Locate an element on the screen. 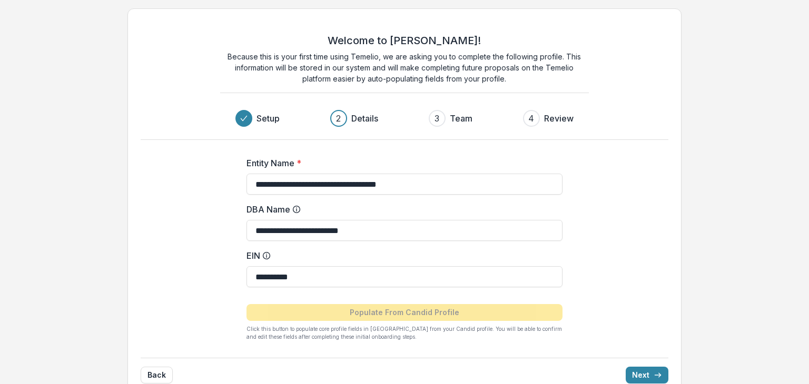  label: DBA Name is located at coordinates (401, 210).